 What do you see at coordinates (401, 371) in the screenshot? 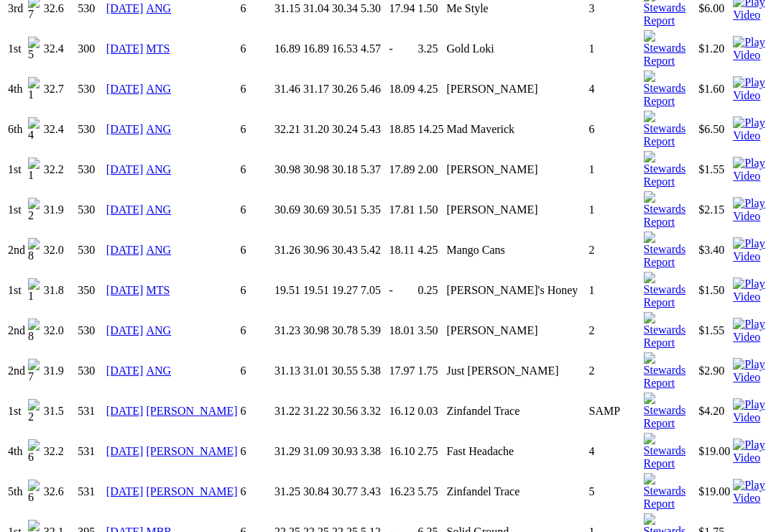
I see `td: 17.97` at bounding box center [401, 371].